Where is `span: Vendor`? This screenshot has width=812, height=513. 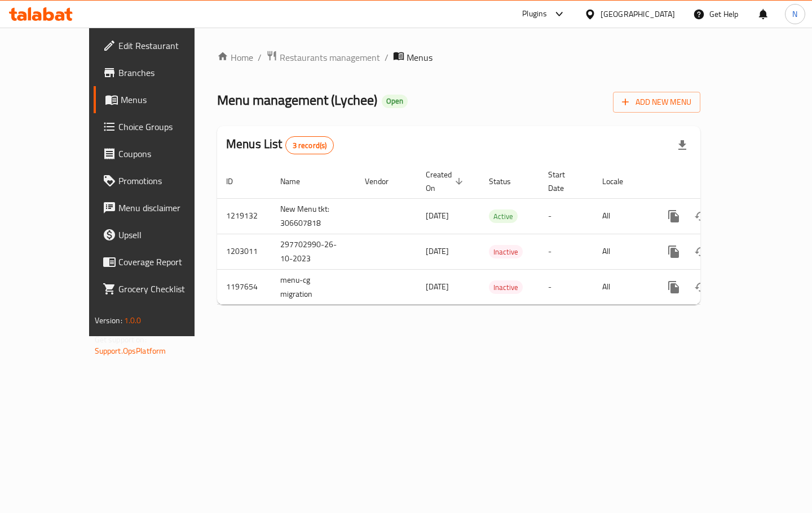
span: Vendor is located at coordinates (384, 182).